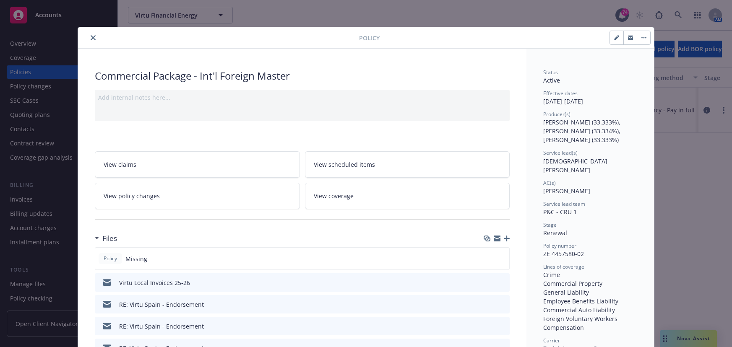 Image resolution: width=732 pixels, height=347 pixels. I want to click on span: ZE 4457580-02, so click(563, 254).